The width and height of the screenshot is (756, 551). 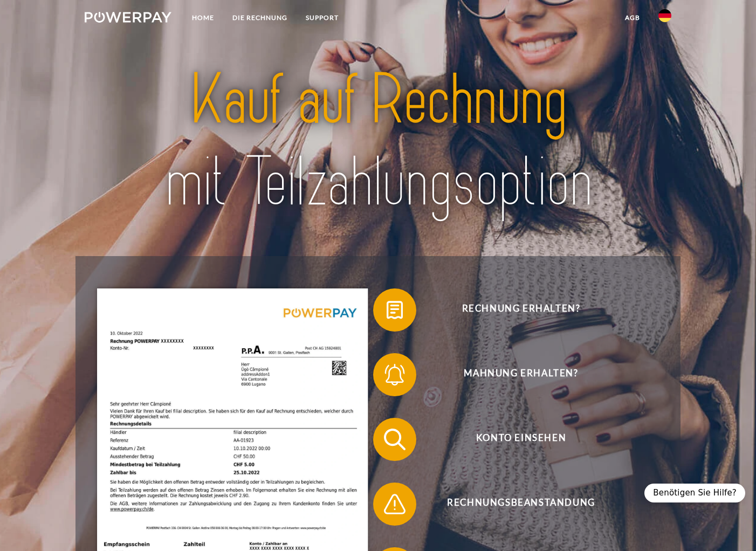 I want to click on img: title-powerpay_de.svg, so click(x=378, y=141).